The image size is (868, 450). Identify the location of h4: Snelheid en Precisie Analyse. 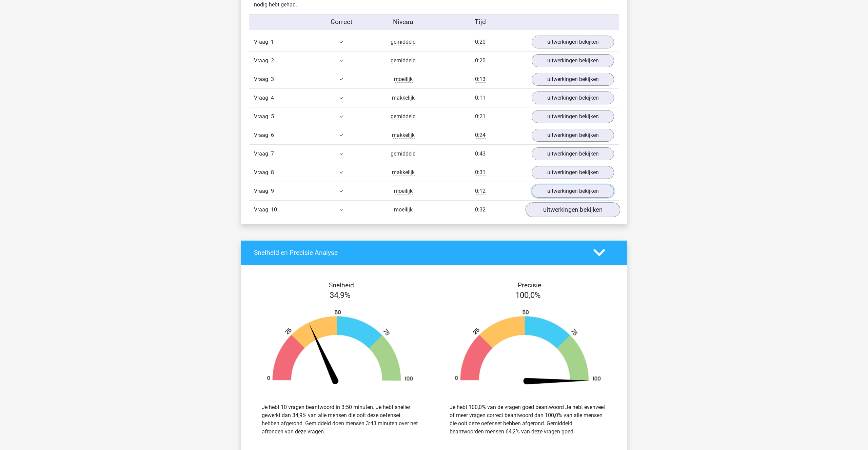
(418, 253).